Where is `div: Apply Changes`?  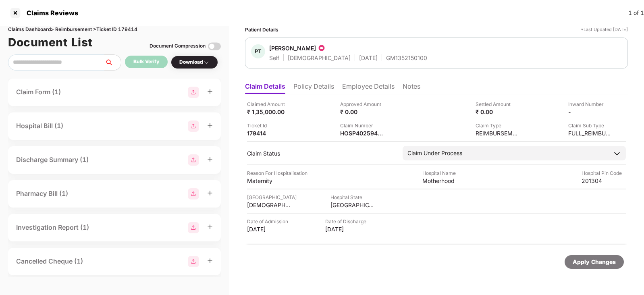 div: Apply Changes is located at coordinates (594, 262).